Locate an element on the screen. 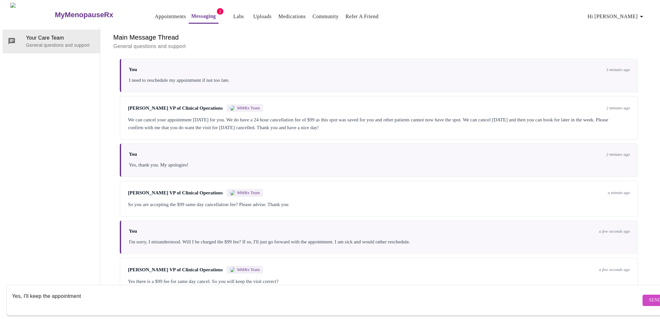 Image resolution: width=660 pixels, height=319 pixels. button: Messaging is located at coordinates (203, 17).